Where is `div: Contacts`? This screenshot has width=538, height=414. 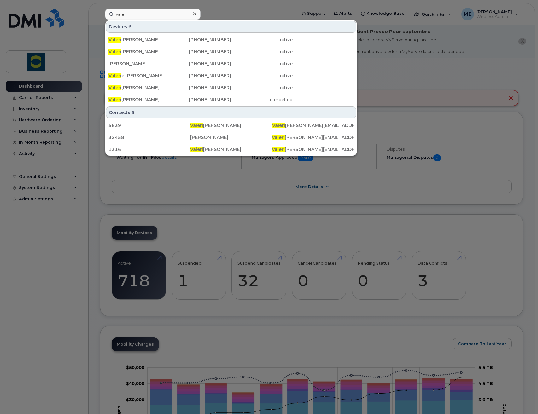 div: Contacts is located at coordinates (231, 112).